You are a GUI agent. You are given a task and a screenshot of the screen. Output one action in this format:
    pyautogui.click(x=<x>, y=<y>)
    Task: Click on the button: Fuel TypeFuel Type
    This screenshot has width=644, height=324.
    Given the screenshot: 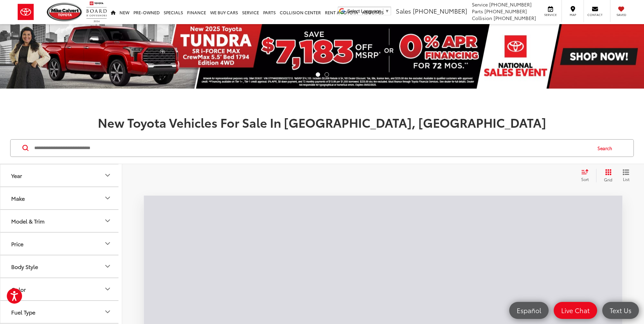 What is the action you would take?
    pyautogui.click(x=62, y=312)
    